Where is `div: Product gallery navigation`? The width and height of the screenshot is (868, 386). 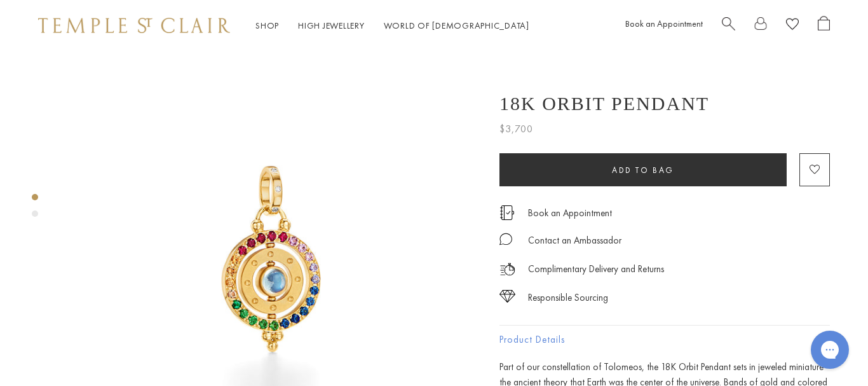 div: Product gallery navigation is located at coordinates (35, 208).